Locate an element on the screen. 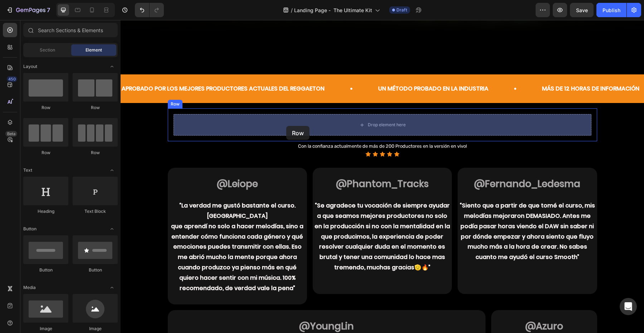  div: Heading is located at coordinates (45, 211).